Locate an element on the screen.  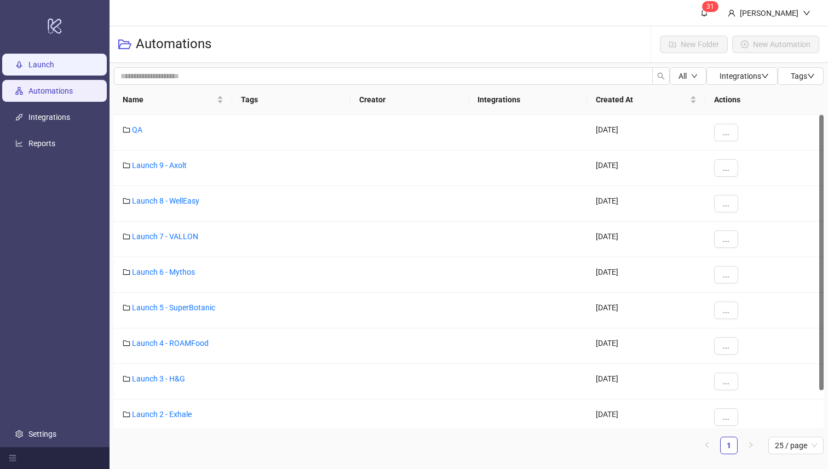
button: left is located at coordinates (707, 446).